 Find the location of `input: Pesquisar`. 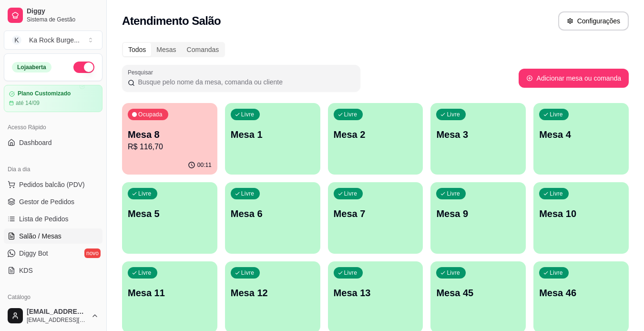

input: Pesquisar is located at coordinates (245, 82).